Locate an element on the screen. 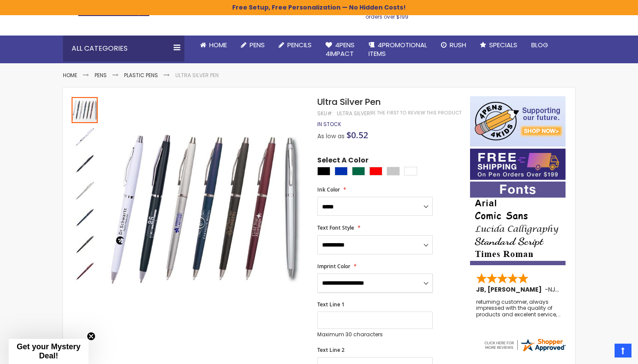 This screenshot has width=638, height=364. p: Maximum 30 characters is located at coordinates (375, 335).